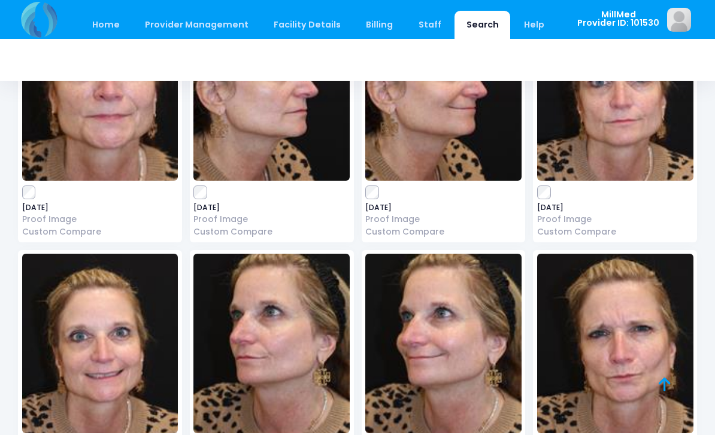  What do you see at coordinates (307, 25) in the screenshot?
I see `a: Facility Details` at bounding box center [307, 25].